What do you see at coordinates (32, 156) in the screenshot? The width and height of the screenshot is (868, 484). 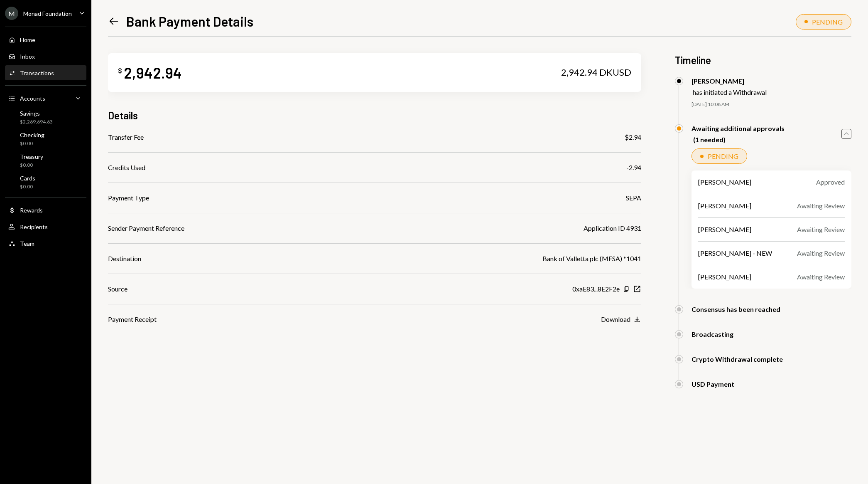 I see `div: Treasury` at bounding box center [32, 156].